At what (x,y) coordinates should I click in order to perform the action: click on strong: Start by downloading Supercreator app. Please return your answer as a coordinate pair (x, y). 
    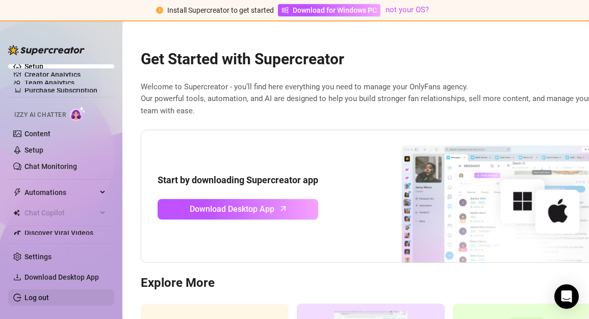
    Looking at the image, I should click on (238, 179).